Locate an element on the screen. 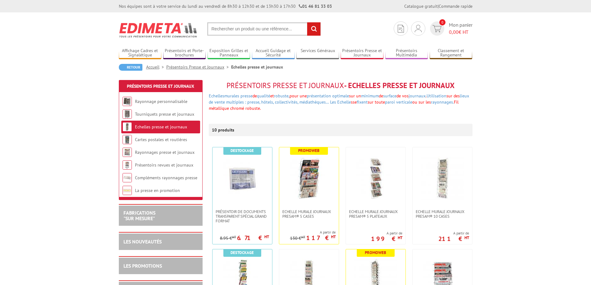 This screenshot has width=591, height=285. a: Rayonnages presse et journaux is located at coordinates (165, 152).